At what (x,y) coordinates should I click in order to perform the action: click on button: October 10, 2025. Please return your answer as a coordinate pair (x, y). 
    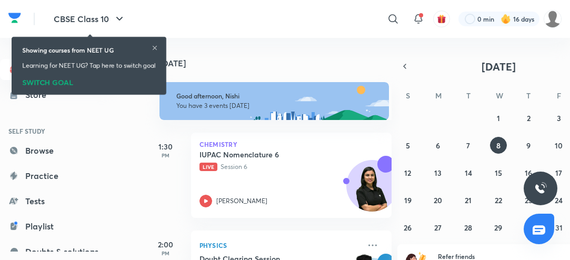
    Looking at the image, I should click on (559, 145).